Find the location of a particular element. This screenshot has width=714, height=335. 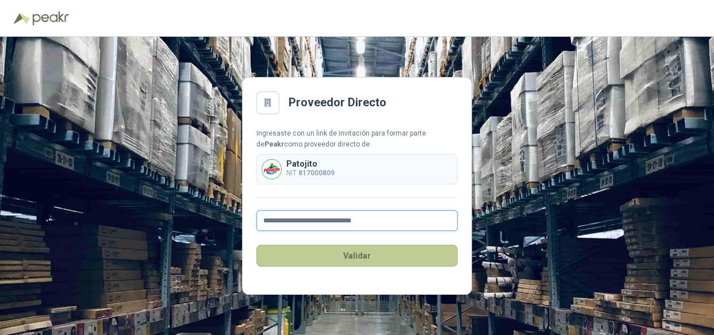

p: Patojito is located at coordinates (310, 164).